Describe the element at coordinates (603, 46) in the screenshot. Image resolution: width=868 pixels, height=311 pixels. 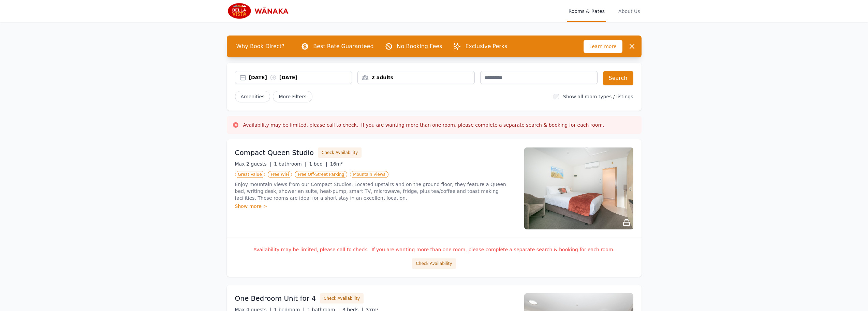
I see `span: Learn more` at that location.